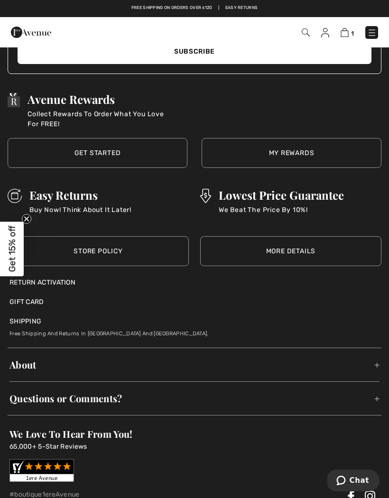 This screenshot has width=389, height=498. What do you see at coordinates (80, 195) in the screenshot?
I see `h3: Easy Returns` at bounding box center [80, 195].